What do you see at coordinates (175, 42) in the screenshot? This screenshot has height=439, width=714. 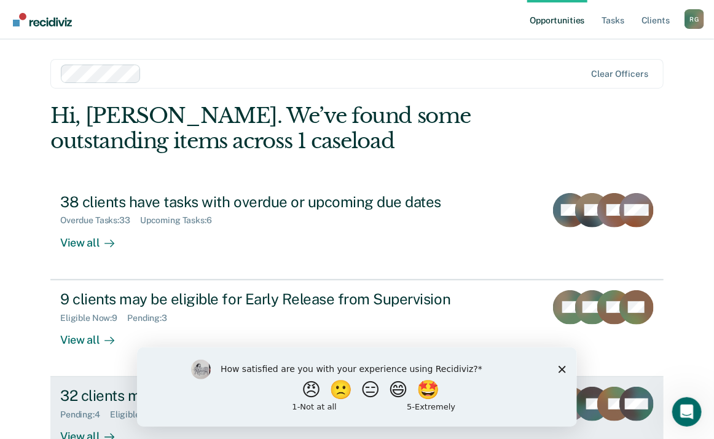 I see `button: 1` at bounding box center [175, 42].